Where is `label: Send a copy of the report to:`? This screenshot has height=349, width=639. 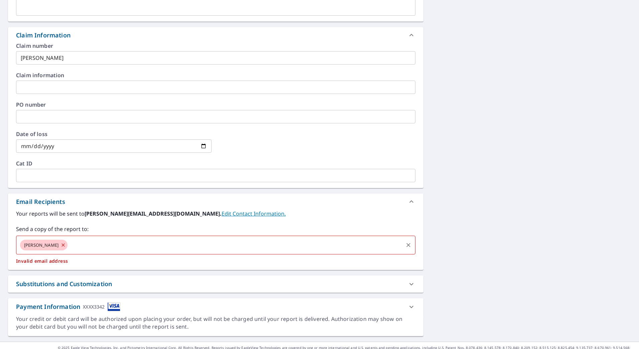
label: Send a copy of the report to: is located at coordinates (216, 229).